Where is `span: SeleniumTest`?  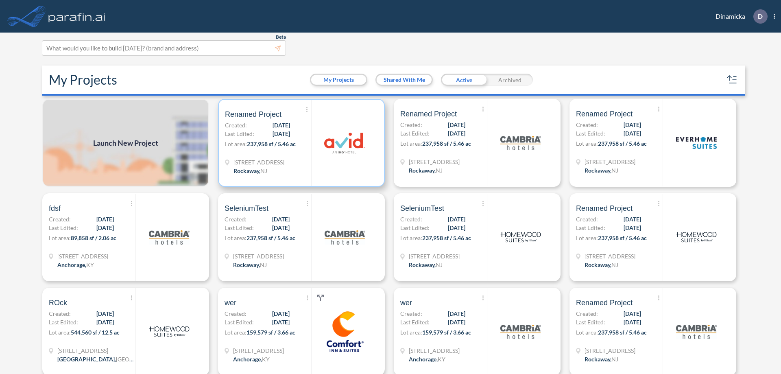 span: SeleniumTest is located at coordinates (422, 208).